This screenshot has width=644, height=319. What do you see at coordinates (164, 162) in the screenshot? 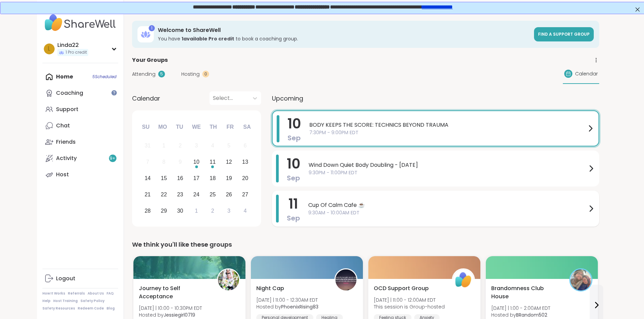
I see `div: Not available Monday, September 8th, 2025` at bounding box center [164, 162].